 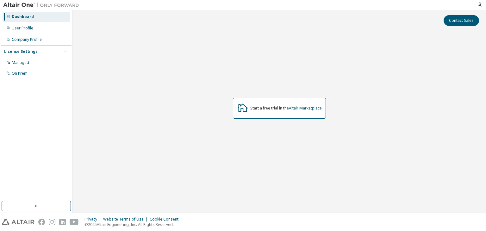 What do you see at coordinates (166, 219) in the screenshot?
I see `div: Cookie Consent` at bounding box center [166, 219].